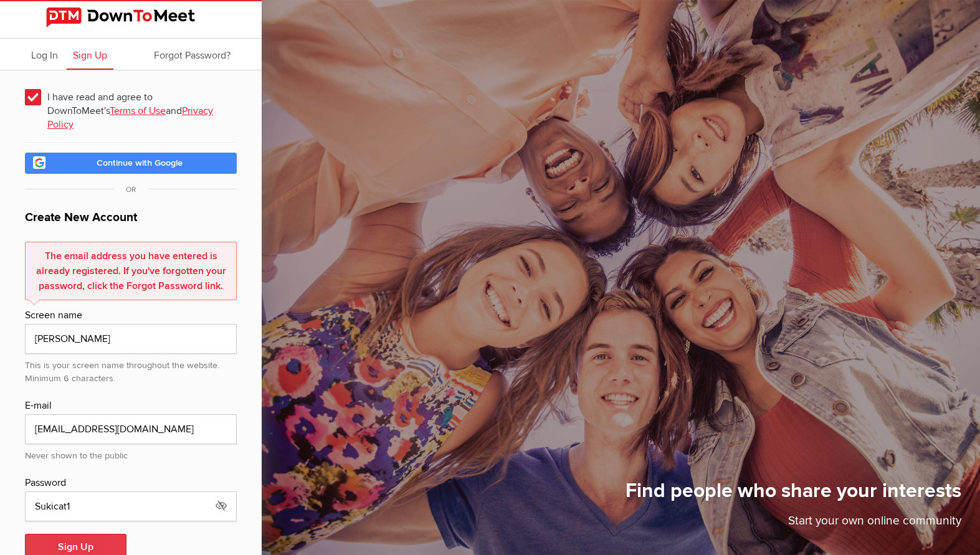 Image resolution: width=980 pixels, height=555 pixels. I want to click on span: Forgot Password?, so click(192, 56).